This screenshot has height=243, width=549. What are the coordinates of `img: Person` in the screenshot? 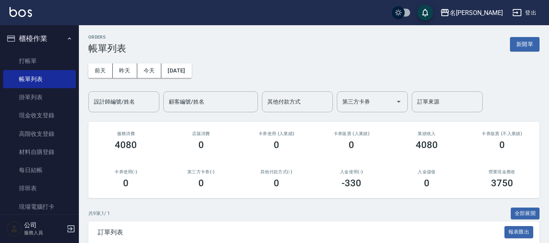 It's located at (14, 229).